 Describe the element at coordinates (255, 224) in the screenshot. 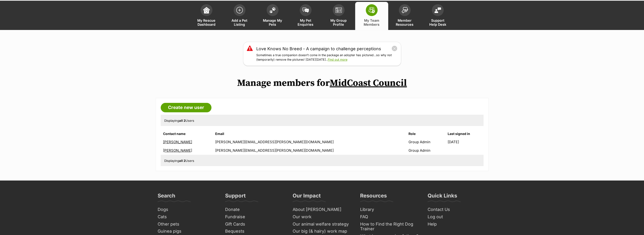

I see `a: Gift Cards` at that location.